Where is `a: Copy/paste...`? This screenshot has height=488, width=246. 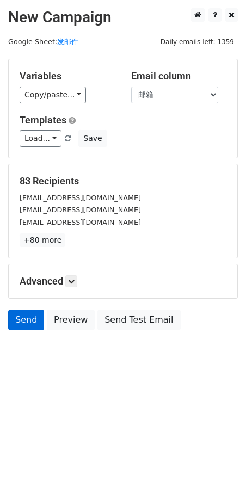
a: Copy/paste... is located at coordinates (53, 95).